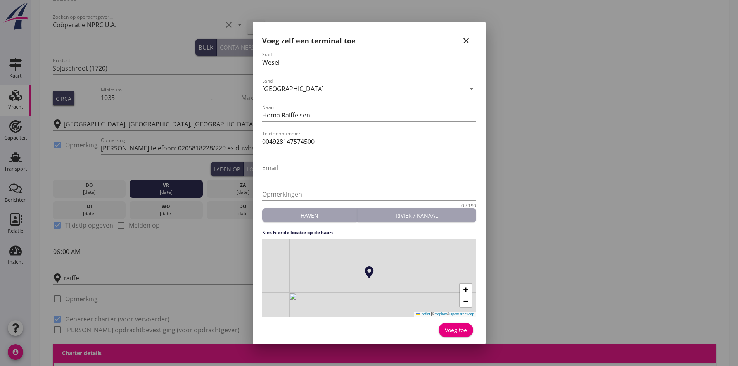 The height and width of the screenshot is (366, 738). What do you see at coordinates (466, 41) in the screenshot?
I see `i: close` at bounding box center [466, 41].